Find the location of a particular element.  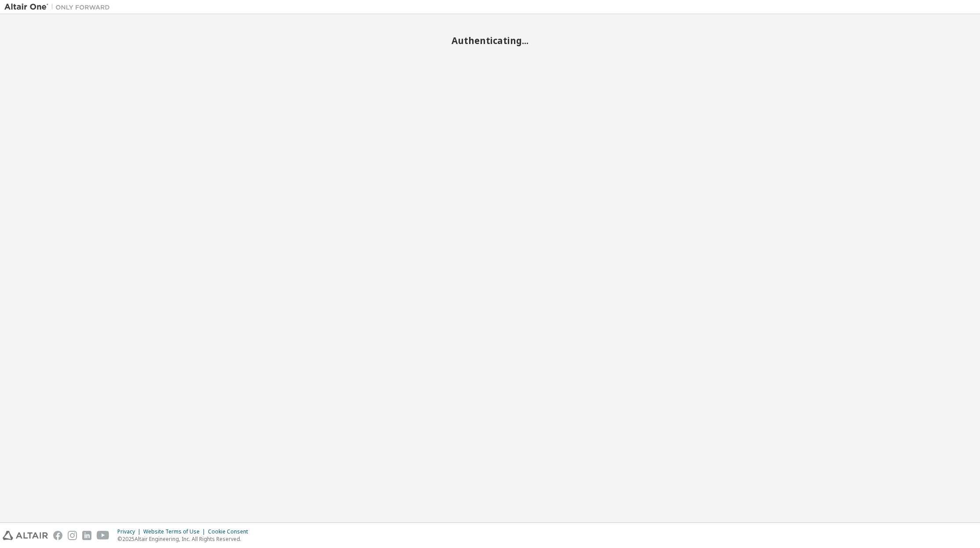

img: youtube.svg is located at coordinates (103, 535).